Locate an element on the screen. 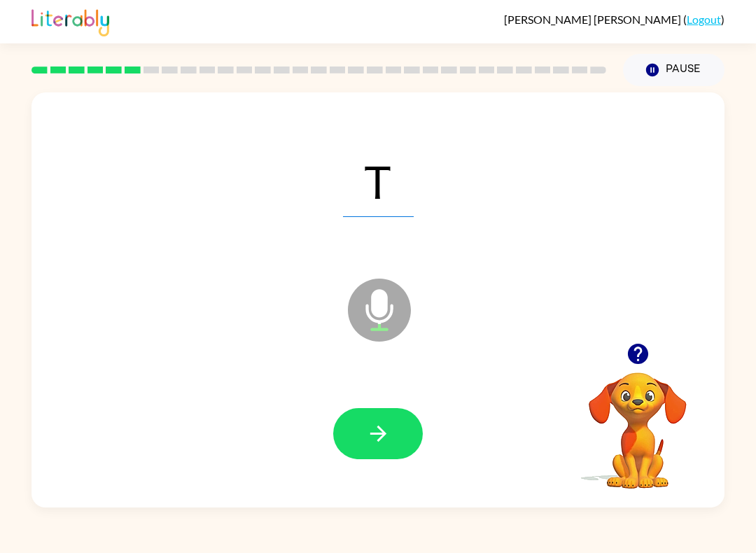 The height and width of the screenshot is (553, 756). img: Literably is located at coordinates (70, 21).